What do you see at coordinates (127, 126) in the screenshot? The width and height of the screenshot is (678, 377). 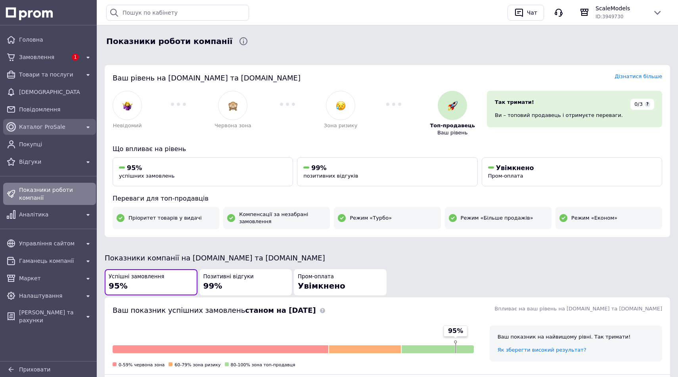 I see `span: Невідомий` at bounding box center [127, 126].